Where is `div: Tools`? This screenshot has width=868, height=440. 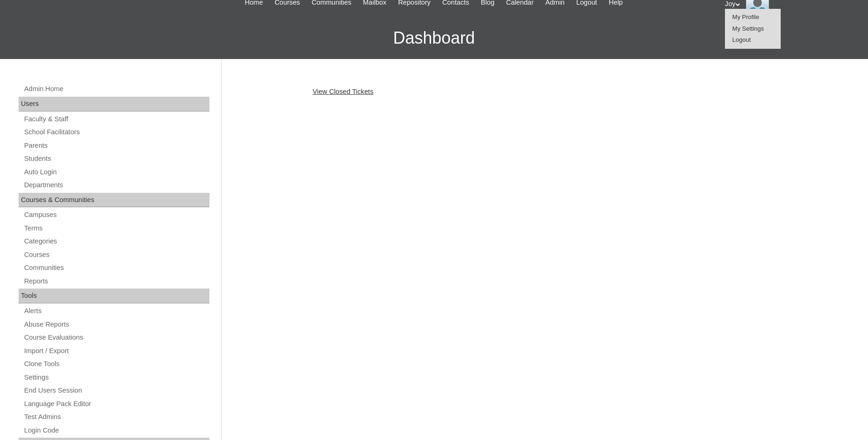
div: Tools is located at coordinates (114, 295).